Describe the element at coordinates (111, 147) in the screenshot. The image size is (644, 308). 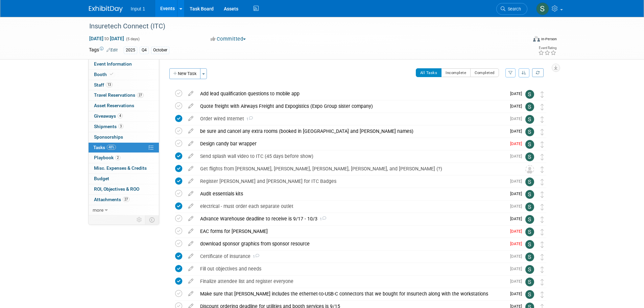
I see `span: 48%` at that location.